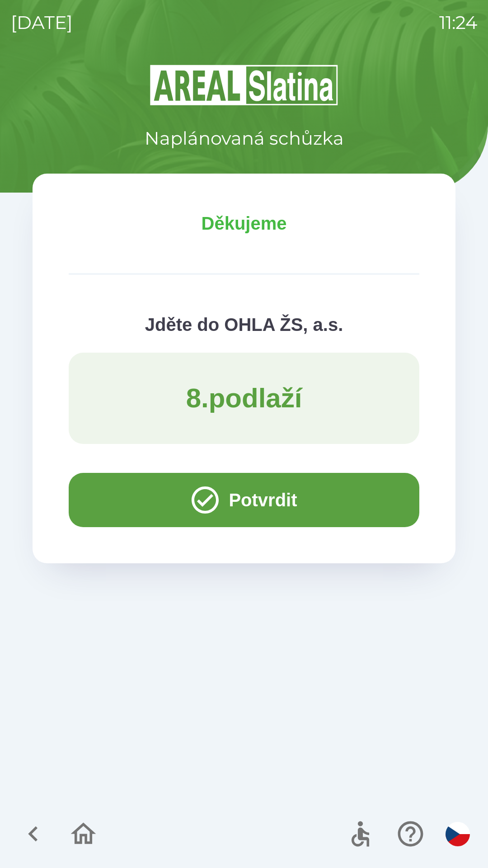  Describe the element at coordinates (458, 834) in the screenshot. I see `img: cs flag` at that location.